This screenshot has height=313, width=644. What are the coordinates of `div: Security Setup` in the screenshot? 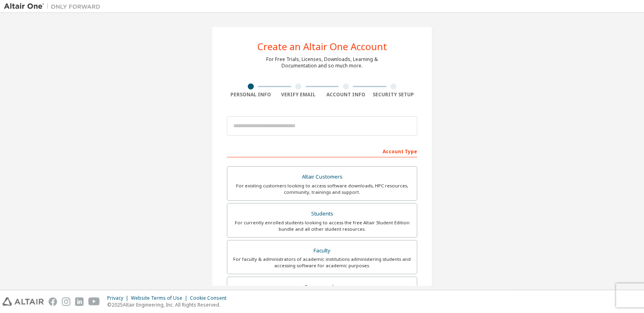 It's located at (393, 94).